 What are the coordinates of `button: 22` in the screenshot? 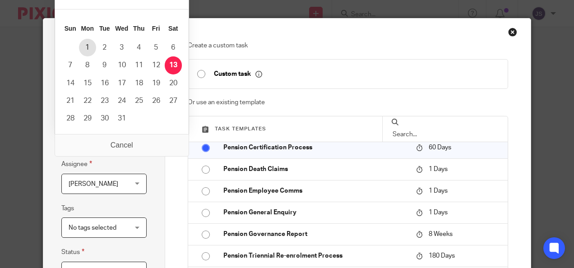 It's located at (88, 101).